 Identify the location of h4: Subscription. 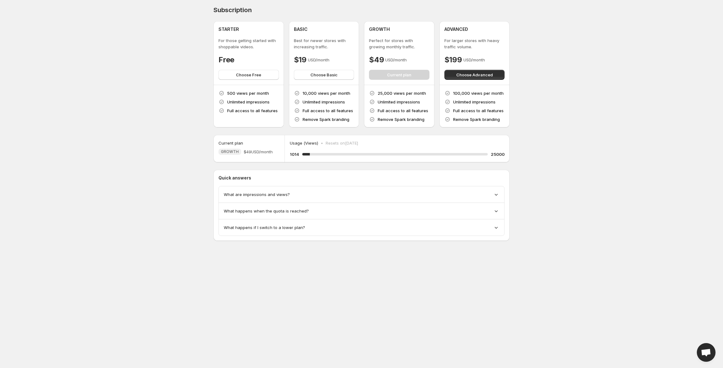
(232, 10).